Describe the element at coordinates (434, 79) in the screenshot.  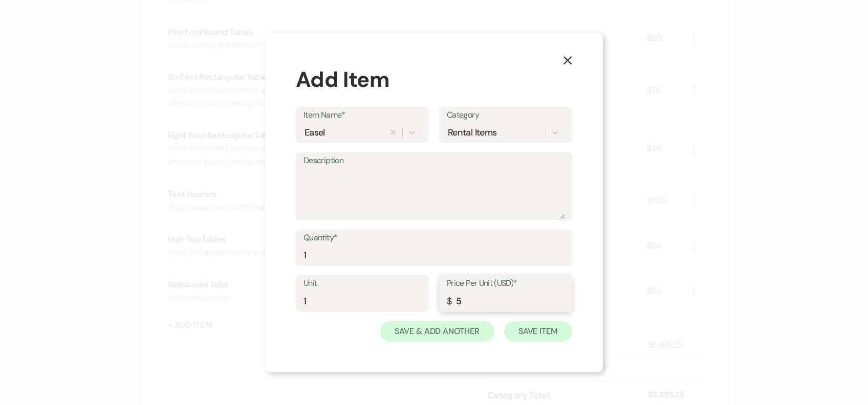
I see `div: Add Item` at that location.